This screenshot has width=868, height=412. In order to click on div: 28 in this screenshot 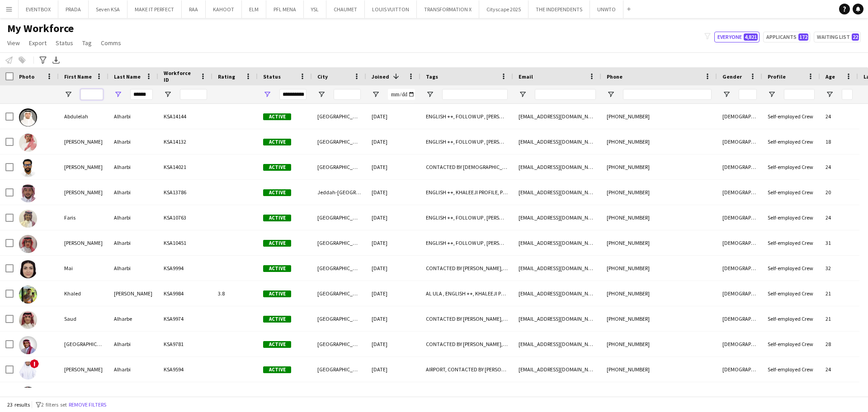, I will do `click(839, 344)`.